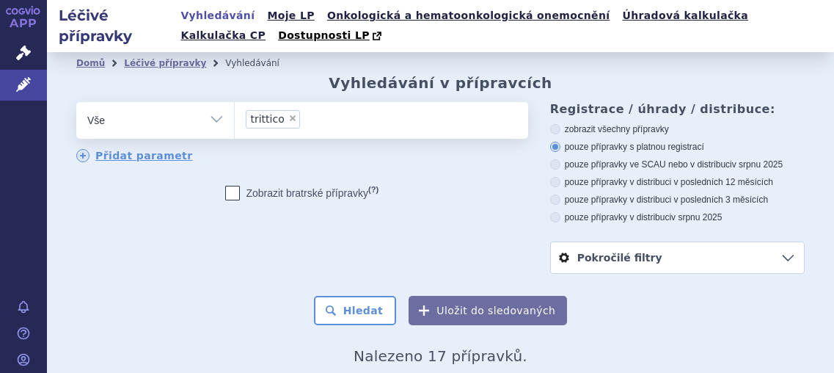 The height and width of the screenshot is (373, 834). Describe the element at coordinates (112, 26) in the screenshot. I see `h2: Léčivé přípravky` at that location.